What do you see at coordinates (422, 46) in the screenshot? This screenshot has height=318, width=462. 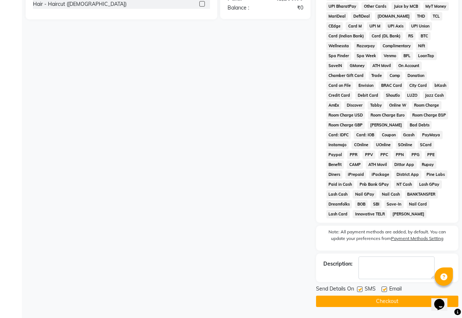 I see `span: Nift` at bounding box center [422, 46].